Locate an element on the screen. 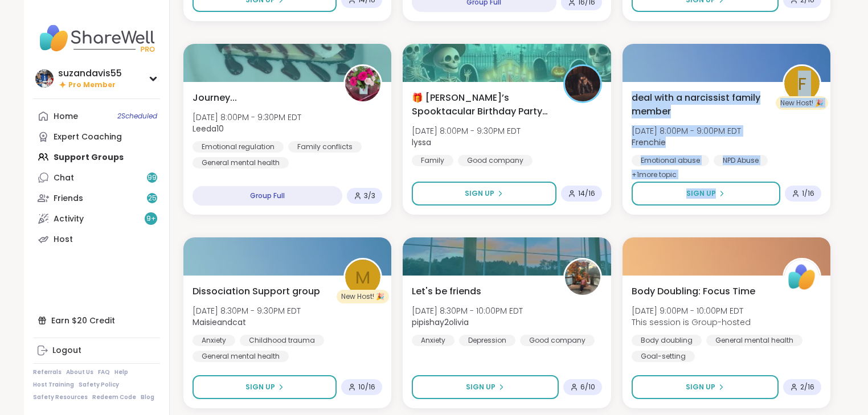  img: pipishay2olivia is located at coordinates (583, 277).